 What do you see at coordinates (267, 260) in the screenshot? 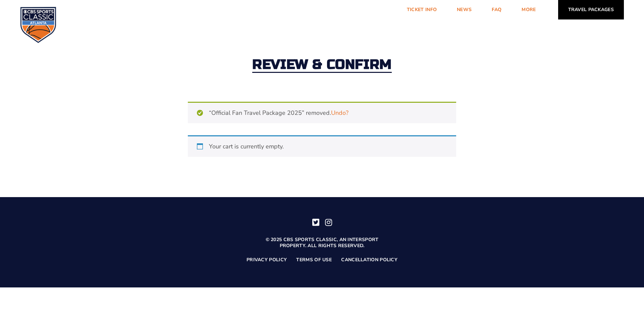
I see `a: Privacy Policy` at bounding box center [267, 260].